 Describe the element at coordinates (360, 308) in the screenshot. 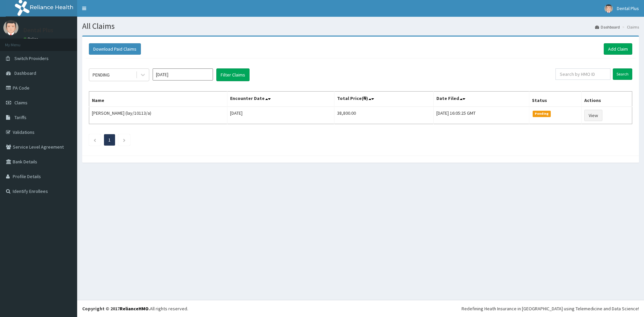

I see `footer: All rights reserved.` at that location.